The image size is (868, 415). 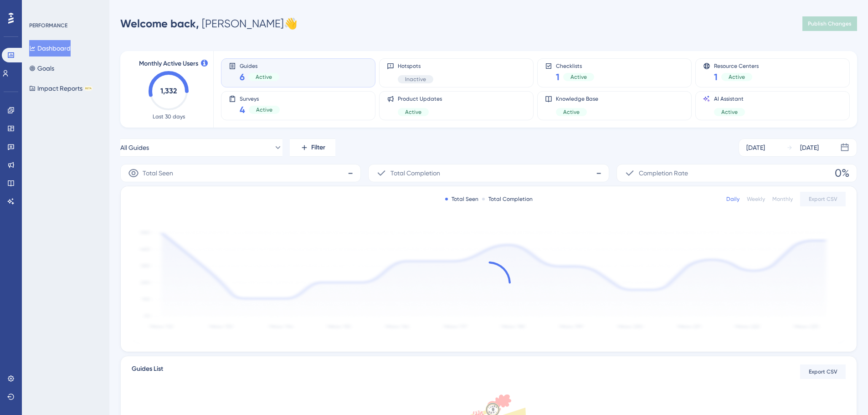 What do you see at coordinates (461, 199) in the screenshot?
I see `div: Total Seen` at bounding box center [461, 199].